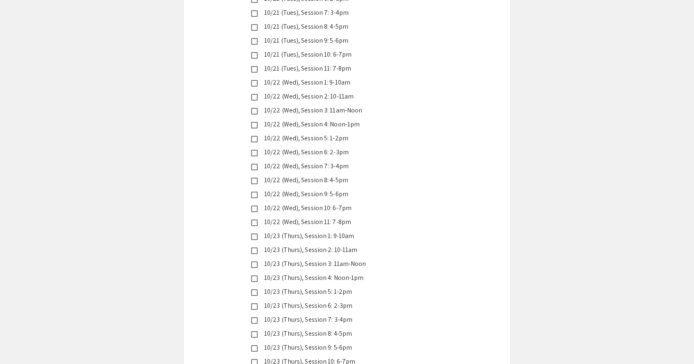 The image size is (694, 364). What do you see at coordinates (344, 110) in the screenshot?
I see `div: 10/22 (Wed), Session 3: 11am-Noon` at bounding box center [344, 110].